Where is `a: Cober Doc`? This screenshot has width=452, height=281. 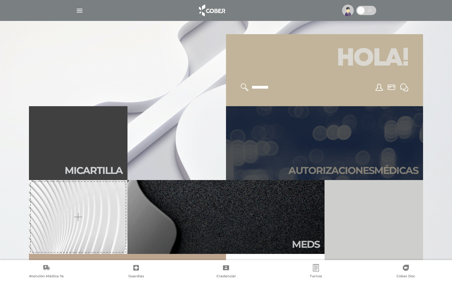
a: Cober Doc is located at coordinates (406, 272).